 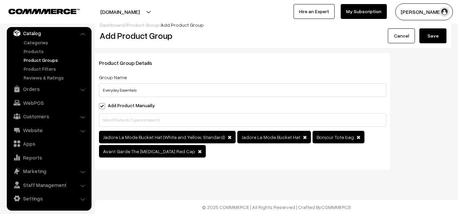 I want to click on a: My Subscription, so click(x=363, y=12).